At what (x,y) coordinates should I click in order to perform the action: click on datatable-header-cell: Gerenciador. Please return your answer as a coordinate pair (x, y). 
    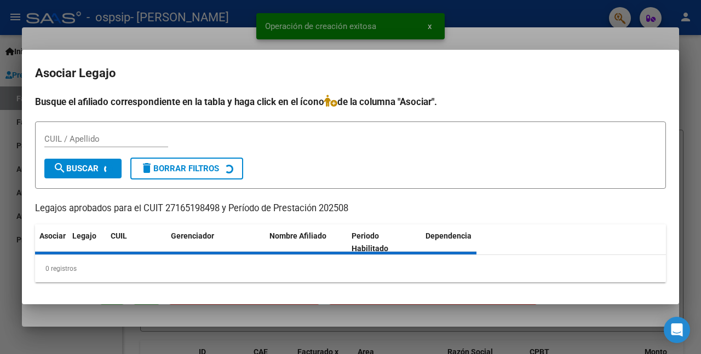
    Looking at the image, I should click on (216, 242).